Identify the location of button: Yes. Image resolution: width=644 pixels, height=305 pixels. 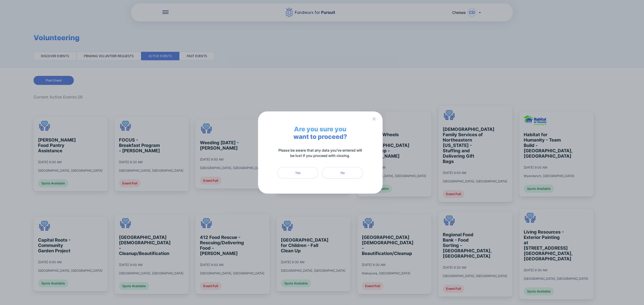
(298, 173).